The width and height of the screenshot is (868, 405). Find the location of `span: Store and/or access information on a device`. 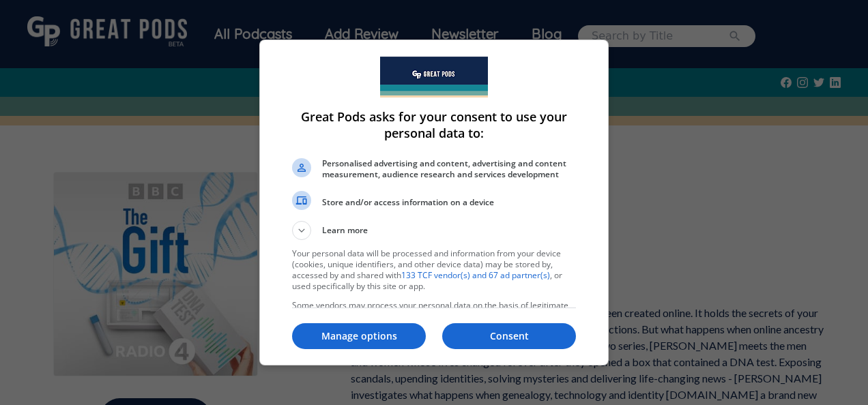

span: Store and/or access information on a device is located at coordinates (449, 202).